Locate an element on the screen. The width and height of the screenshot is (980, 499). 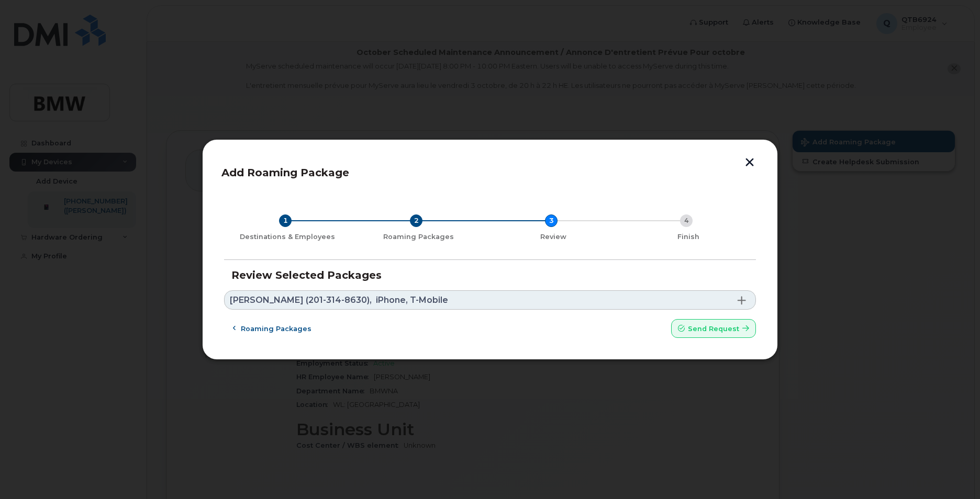
span: Send request is located at coordinates (713, 329).